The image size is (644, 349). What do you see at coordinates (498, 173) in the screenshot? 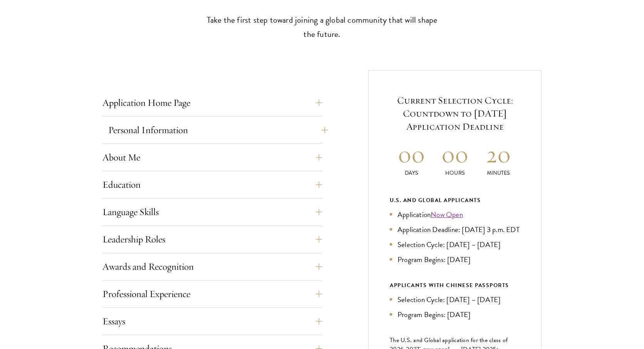
I see `p: Minutes` at bounding box center [498, 173].